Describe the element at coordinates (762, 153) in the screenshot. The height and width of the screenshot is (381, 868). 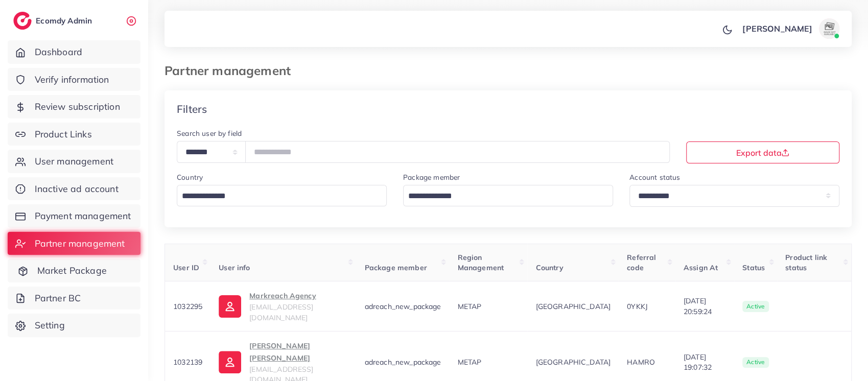
I see `span: Export data` at that location.